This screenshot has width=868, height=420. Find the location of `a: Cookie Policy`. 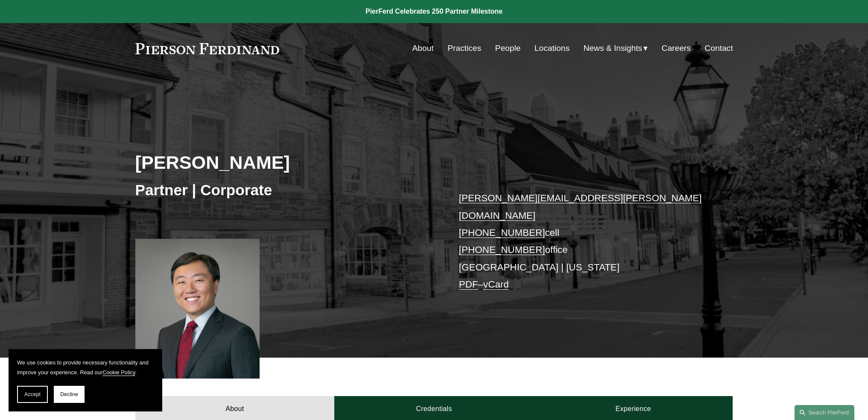

a: Cookie Policy is located at coordinates (119, 372).